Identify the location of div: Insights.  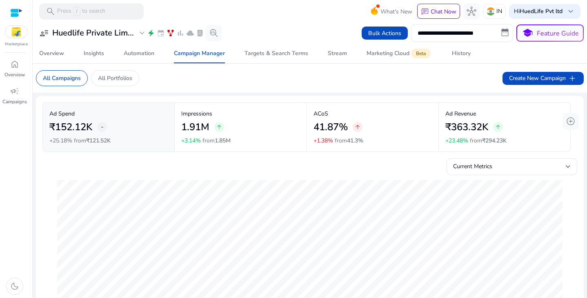
(94, 53).